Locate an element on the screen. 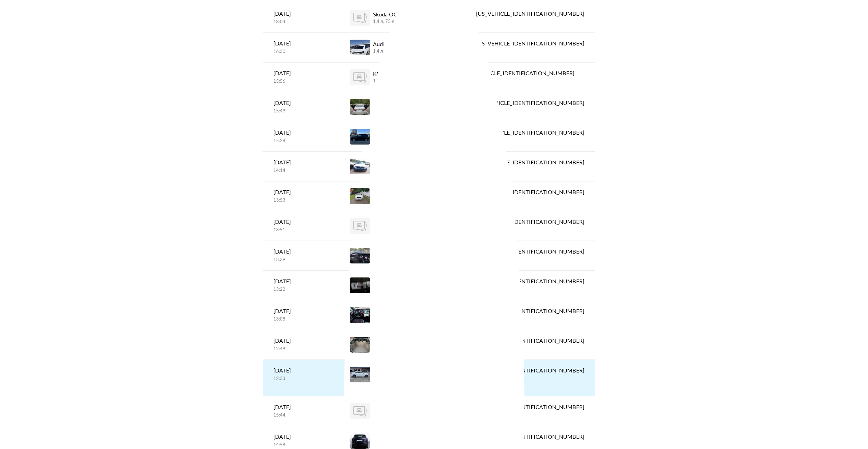  div: 1.5 л, 78 л.c., зеленый is located at coordinates (397, 349).